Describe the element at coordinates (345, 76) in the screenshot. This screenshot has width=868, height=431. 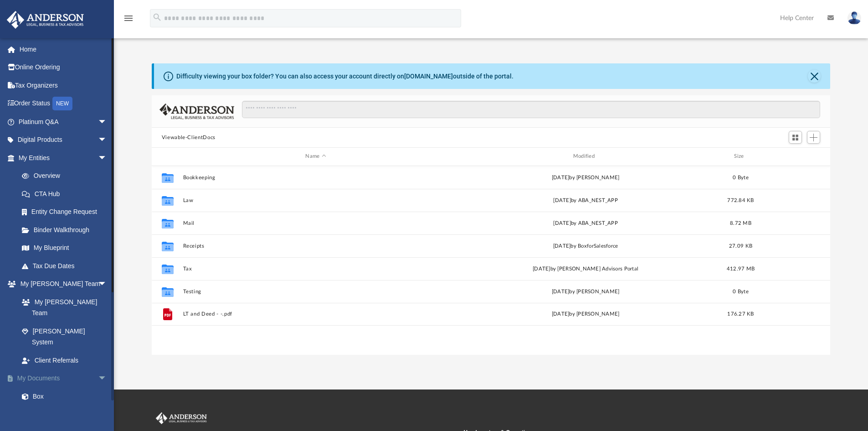
I see `div: Difficulty viewing your box folder? You can also access your account directly on outside of the p...` at that location.